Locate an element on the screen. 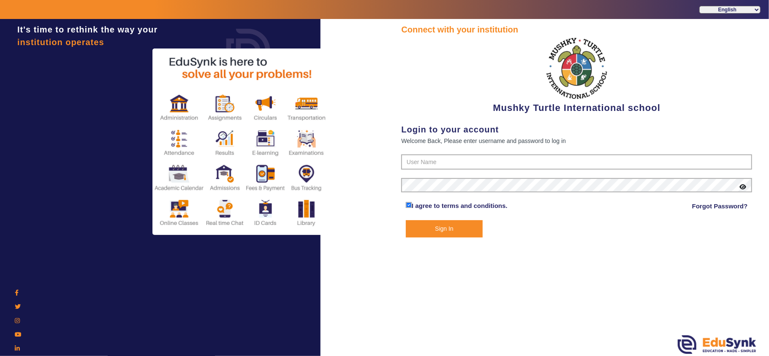 This screenshot has height=356, width=769. img: login.png is located at coordinates (248, 51).